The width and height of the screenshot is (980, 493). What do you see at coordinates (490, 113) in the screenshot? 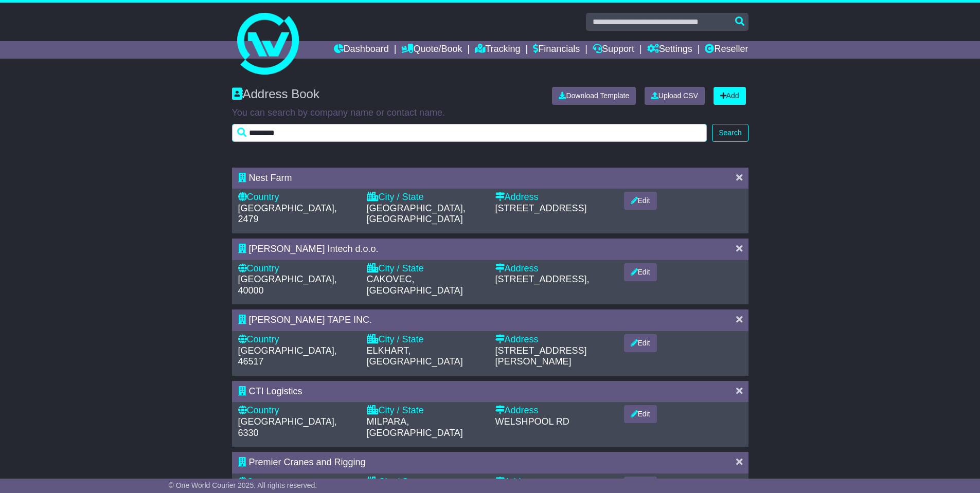
I see `p: You can search by company name or contact name.` at bounding box center [490, 113].